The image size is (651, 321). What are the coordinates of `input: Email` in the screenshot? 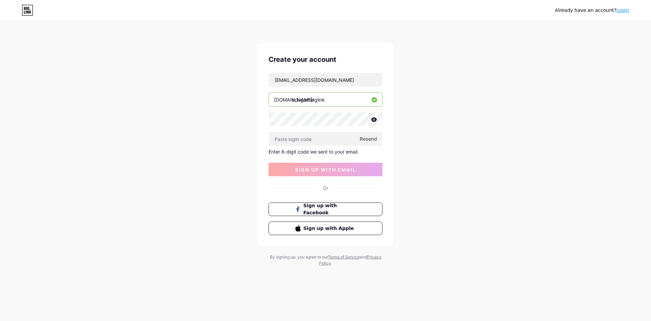 It's located at (326, 80).